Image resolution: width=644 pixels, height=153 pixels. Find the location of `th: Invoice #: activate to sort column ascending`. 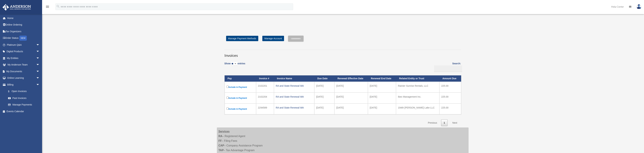

th: Invoice #: activate to sort column ascending is located at coordinates (265, 78).